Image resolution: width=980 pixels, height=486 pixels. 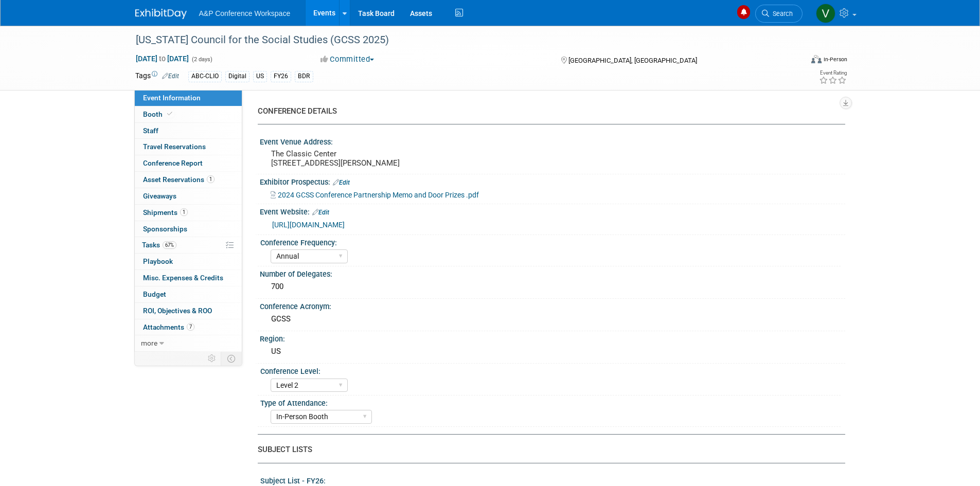 What do you see at coordinates (231, 359) in the screenshot?
I see `td: Toggle Event Tabs` at bounding box center [231, 359].